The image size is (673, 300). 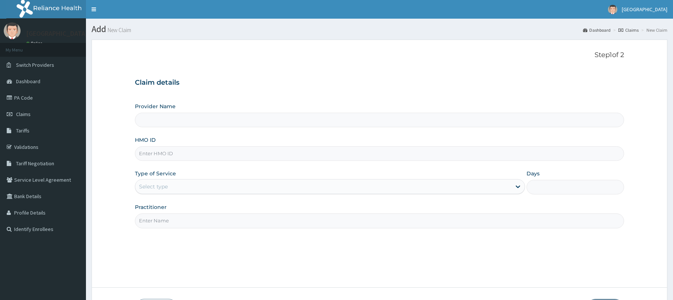 I want to click on label: Type of Service, so click(x=155, y=174).